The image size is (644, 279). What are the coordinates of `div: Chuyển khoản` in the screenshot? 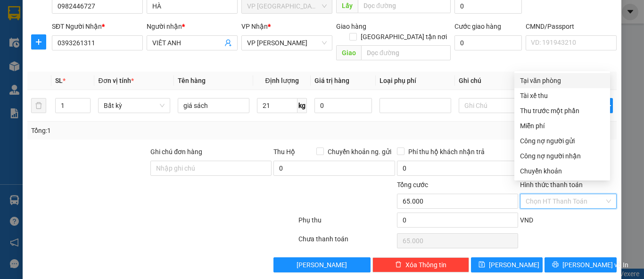 It's located at (562, 171).